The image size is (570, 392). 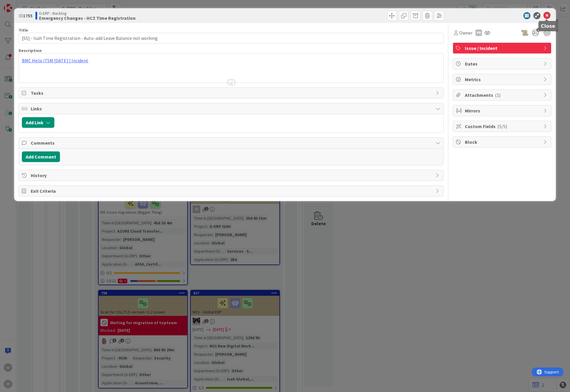 What do you see at coordinates (232, 143) in the screenshot?
I see `span: Comments` at bounding box center [232, 143].